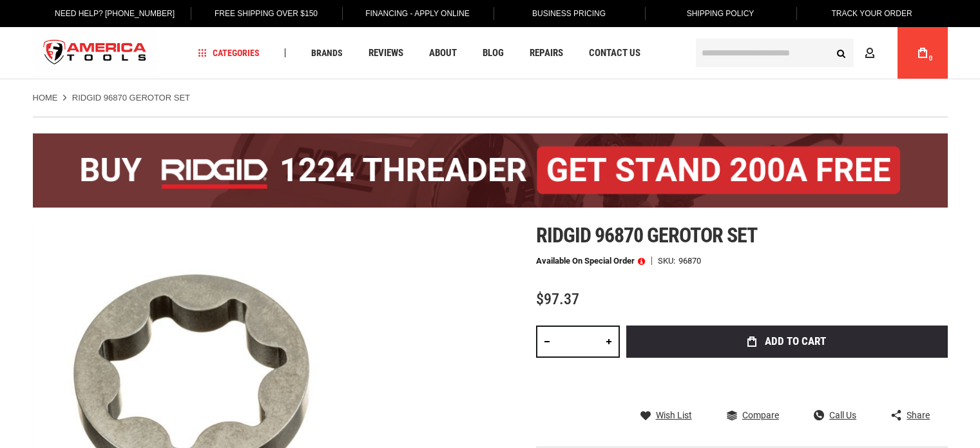 This screenshot has width=980, height=448. I want to click on a: Categories, so click(228, 53).